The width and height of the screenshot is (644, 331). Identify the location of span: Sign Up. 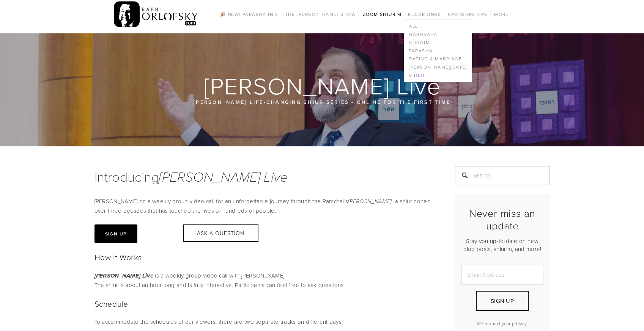
(502, 301).